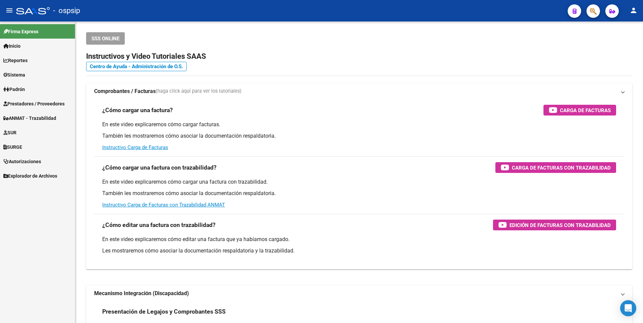 This screenshot has height=323, width=643. Describe the element at coordinates (14, 75) in the screenshot. I see `span: Sistema` at that location.